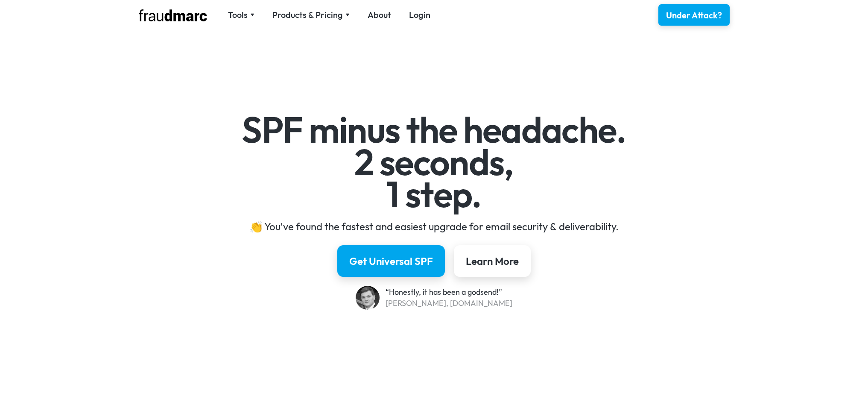 The width and height of the screenshot is (868, 420). I want to click on h1: SPF minus the headache. 2 seconds, 1 step., so click(434, 162).